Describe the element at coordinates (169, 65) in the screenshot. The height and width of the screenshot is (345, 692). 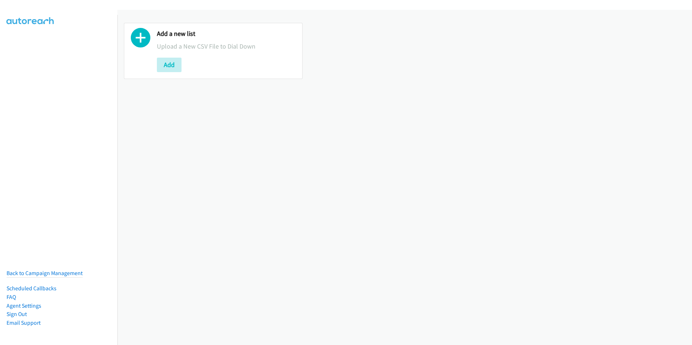
I see `button: Add` at that location.